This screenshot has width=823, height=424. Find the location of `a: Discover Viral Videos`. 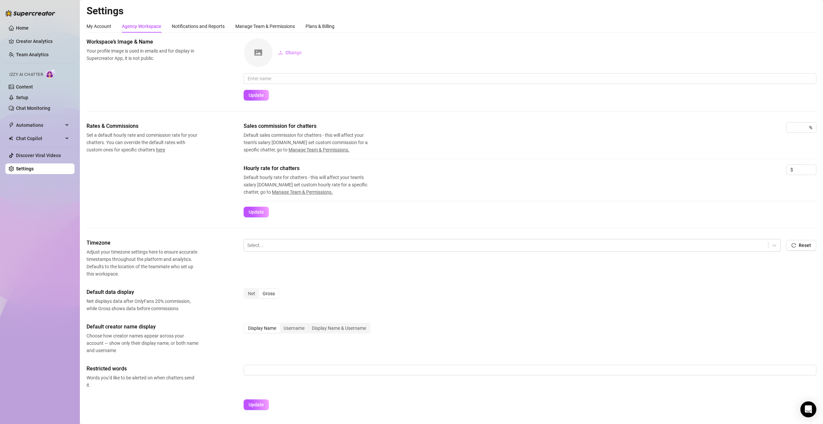

a: Discover Viral Videos is located at coordinates (38, 155).